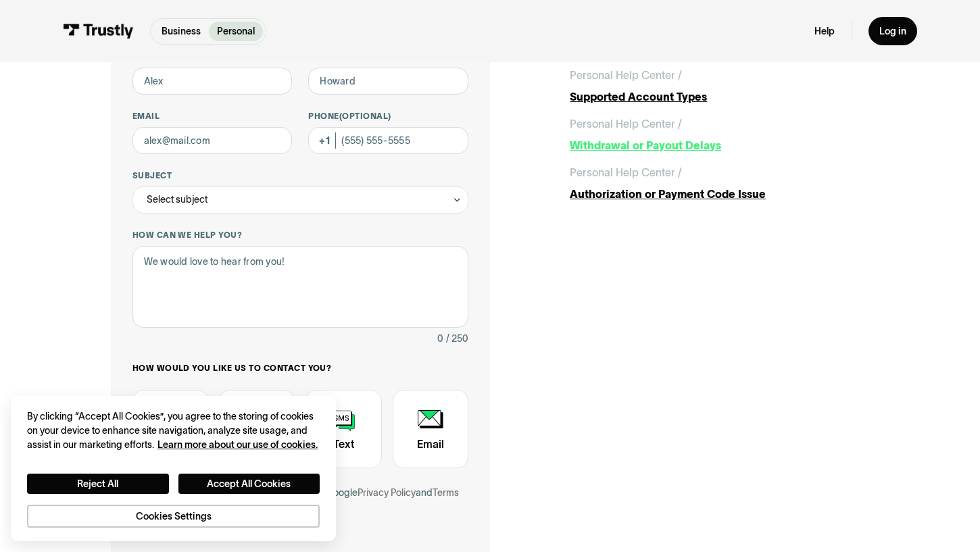 This screenshot has width=980, height=552. I want to click on p: Business, so click(181, 31).